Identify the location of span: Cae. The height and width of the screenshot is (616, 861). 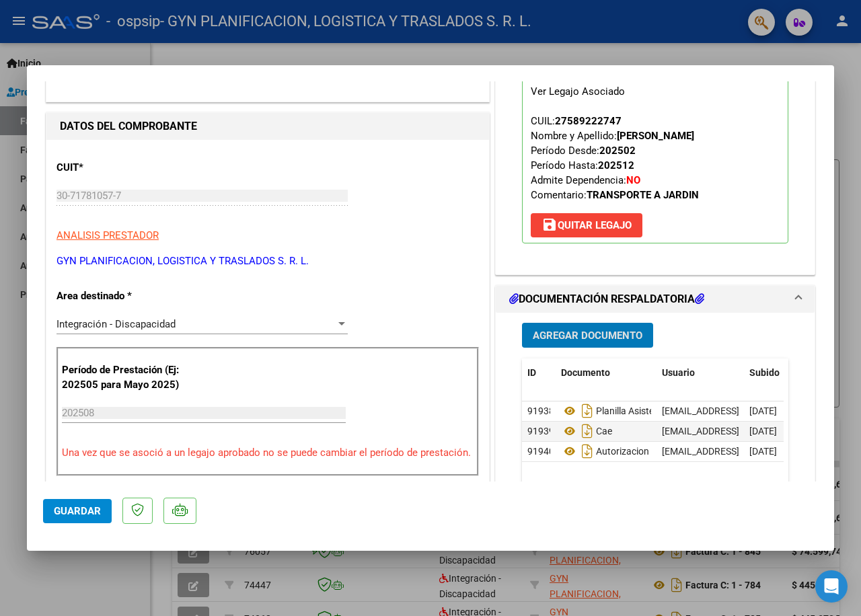
(587, 431).